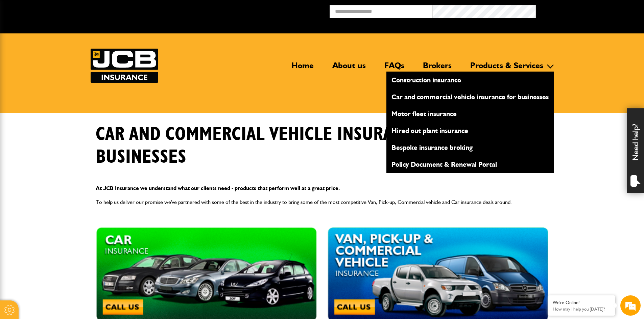 This screenshot has height=319, width=644. What do you see at coordinates (322, 202) in the screenshot?
I see `p: To help us deliver our promise we've partnered with some of the best in the industry to bring som...` at bounding box center [322, 202].